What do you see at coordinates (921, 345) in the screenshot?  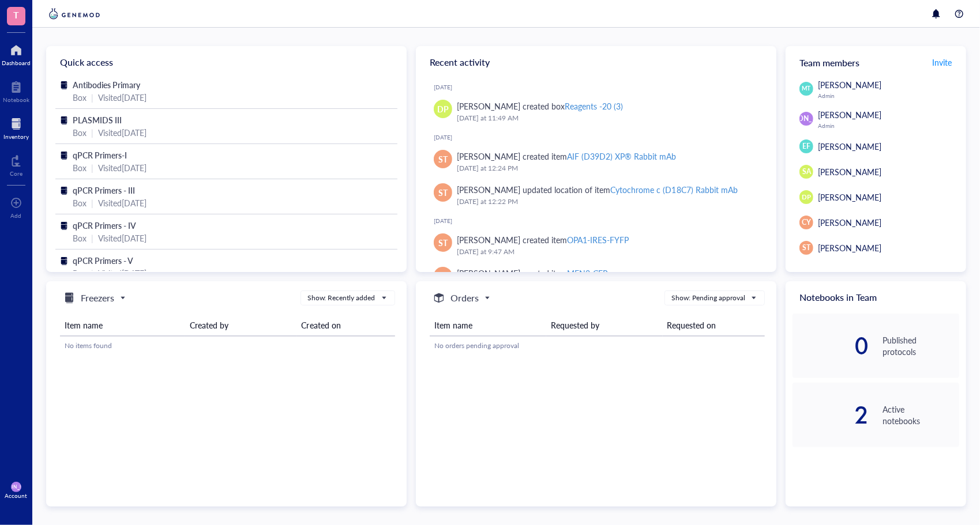 I see `div: Published protocols` at bounding box center [921, 345].